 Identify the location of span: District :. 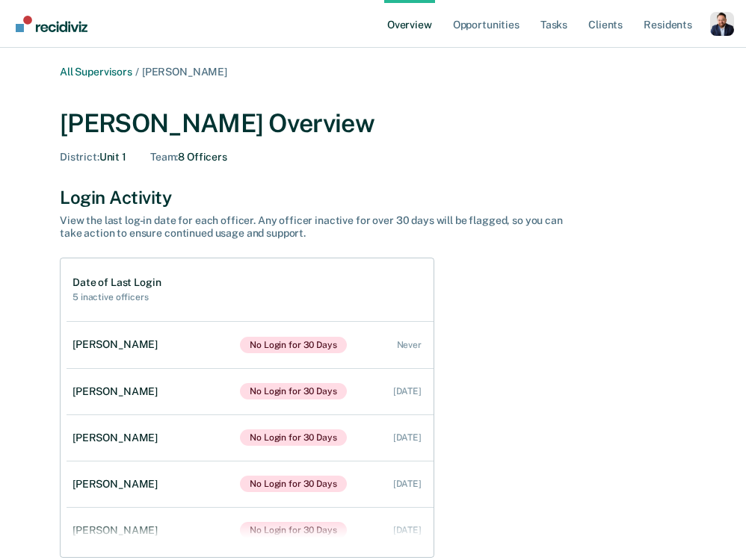
(79, 157).